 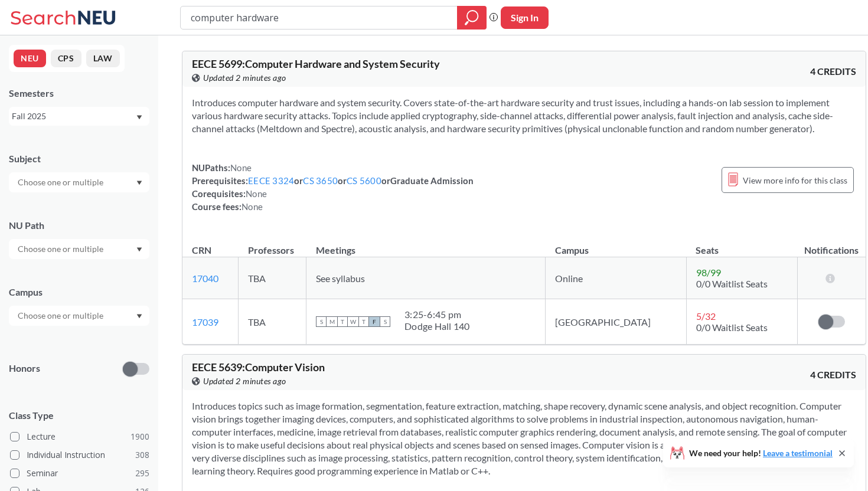 I want to click on button: NEU, so click(x=29, y=59).